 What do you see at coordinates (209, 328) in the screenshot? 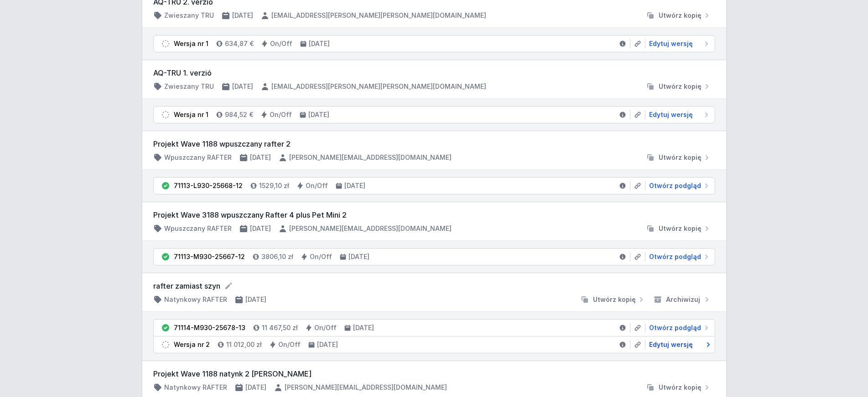
I see `div: 71114-M930-25678-13` at bounding box center [209, 328].